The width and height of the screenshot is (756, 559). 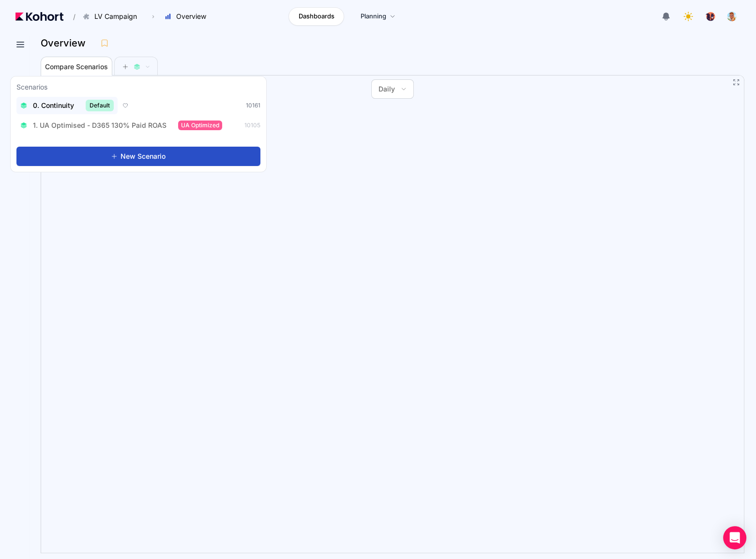 What do you see at coordinates (77, 67) in the screenshot?
I see `span: Compare Scenarios` at bounding box center [77, 67].